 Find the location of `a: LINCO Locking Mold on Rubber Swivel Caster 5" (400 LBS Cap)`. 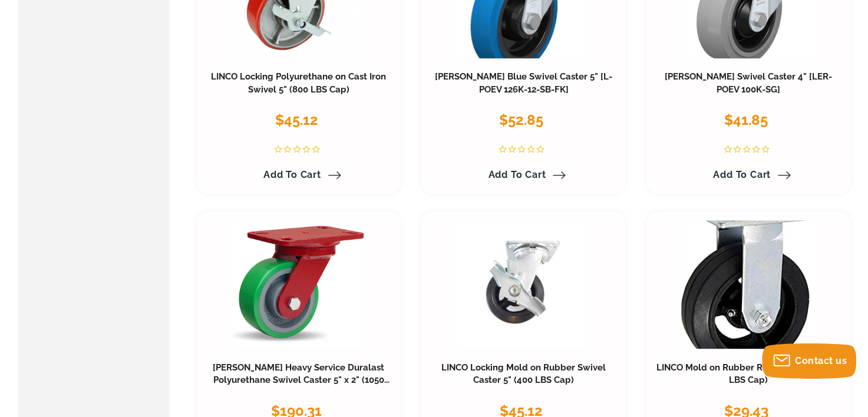

a: LINCO Locking Mold on Rubber Swivel Caster 5" (400 LBS Cap) is located at coordinates (523, 374).